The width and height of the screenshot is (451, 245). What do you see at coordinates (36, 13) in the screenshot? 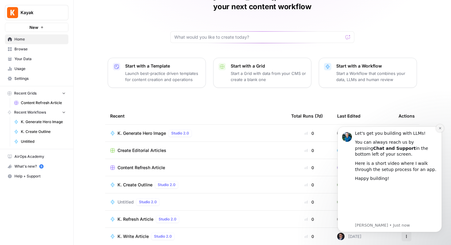
I see `button: Workspace: Kayak` at bounding box center [36, 13].